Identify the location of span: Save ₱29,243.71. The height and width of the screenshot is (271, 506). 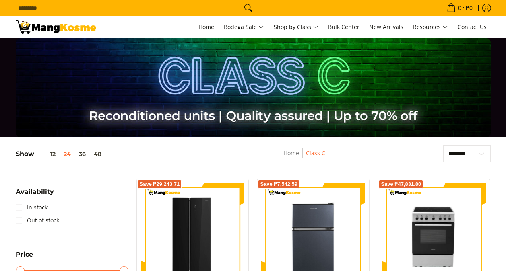
(160, 184).